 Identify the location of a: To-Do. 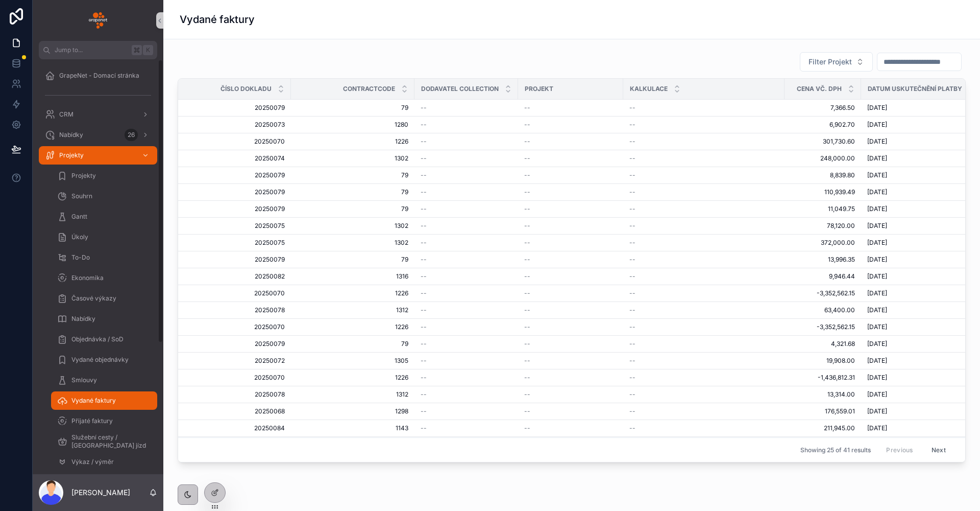
(104, 258).